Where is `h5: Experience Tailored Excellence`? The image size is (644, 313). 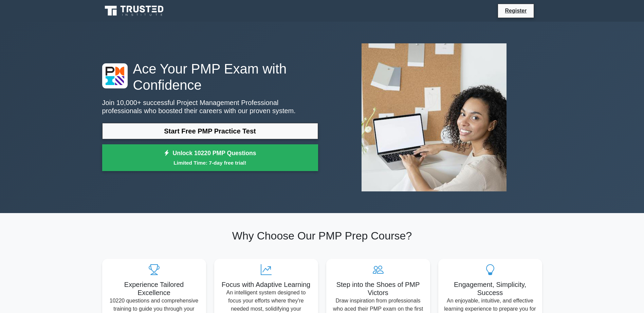
h5: Experience Tailored Excellence is located at coordinates (154, 289).